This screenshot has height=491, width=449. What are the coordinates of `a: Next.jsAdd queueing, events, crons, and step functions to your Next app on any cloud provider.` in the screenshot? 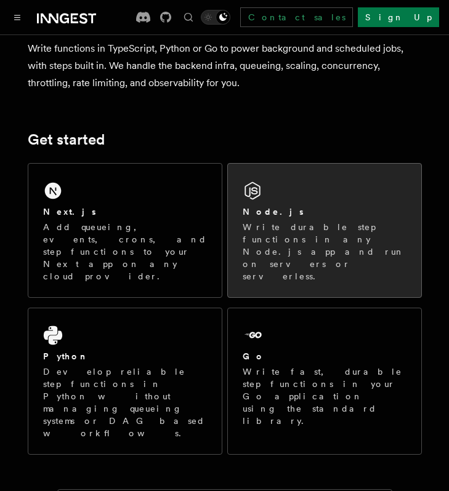 It's located at (125, 230).